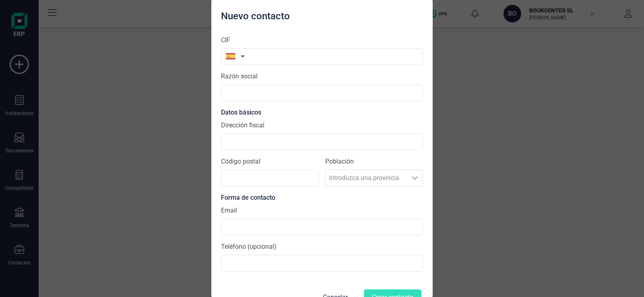 This screenshot has width=644, height=297. I want to click on div: Forma de contacto, so click(322, 198).